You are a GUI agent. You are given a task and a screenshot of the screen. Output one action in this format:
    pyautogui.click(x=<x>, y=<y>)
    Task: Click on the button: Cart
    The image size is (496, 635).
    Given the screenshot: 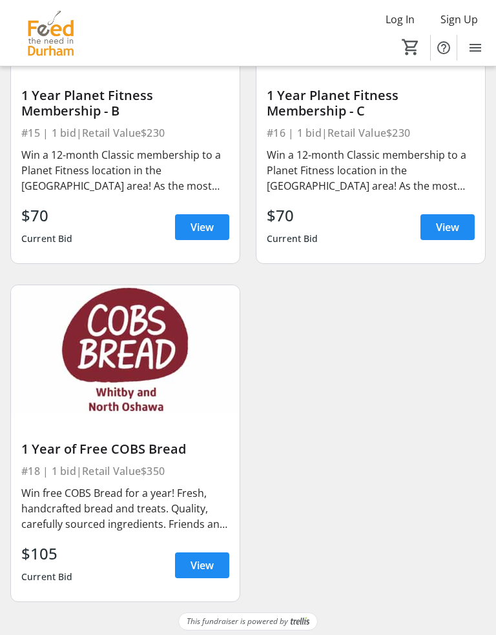 What is the action you would take?
    pyautogui.click(x=411, y=47)
    